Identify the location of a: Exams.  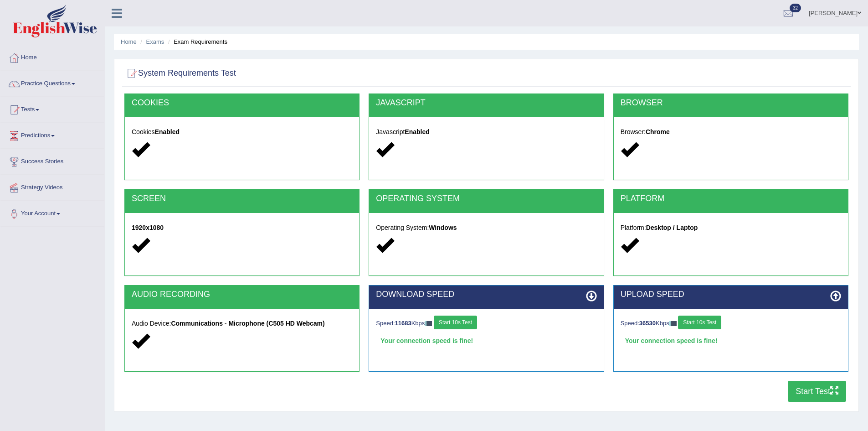
(155, 41).